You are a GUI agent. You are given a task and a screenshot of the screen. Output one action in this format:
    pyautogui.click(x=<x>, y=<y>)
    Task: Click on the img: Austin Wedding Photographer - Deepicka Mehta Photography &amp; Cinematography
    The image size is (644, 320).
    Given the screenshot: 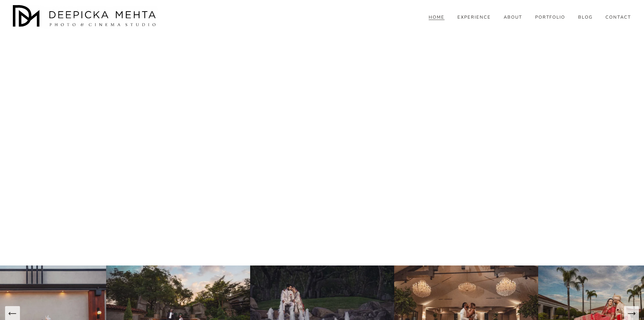 What is the action you would take?
    pyautogui.click(x=85, y=17)
    